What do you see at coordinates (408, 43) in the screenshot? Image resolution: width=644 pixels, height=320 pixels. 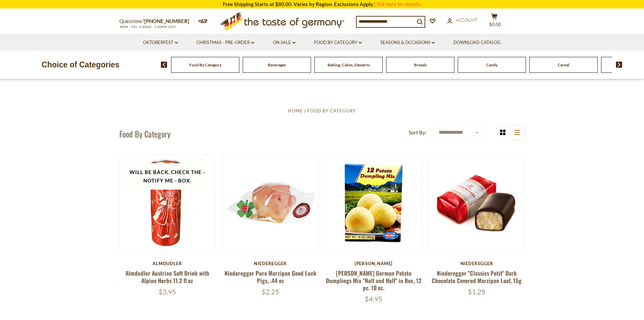 I see `a: Seasons & Occasions` at bounding box center [408, 43].